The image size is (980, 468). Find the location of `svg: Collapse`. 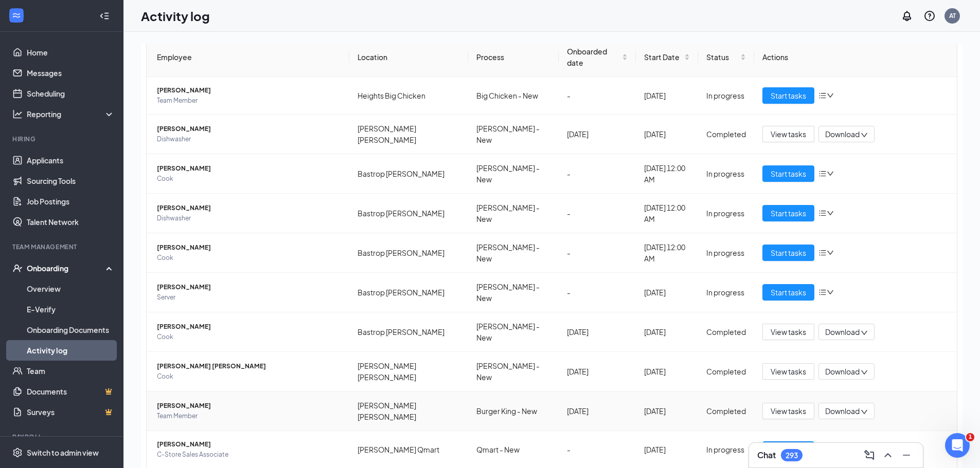

svg: Collapse is located at coordinates (104, 16).